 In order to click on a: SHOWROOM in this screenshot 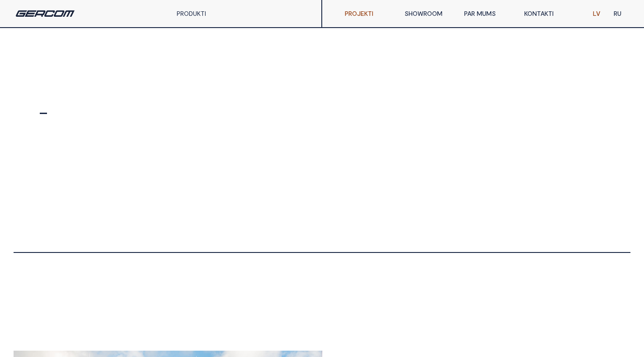, I will do `click(427, 13)`.